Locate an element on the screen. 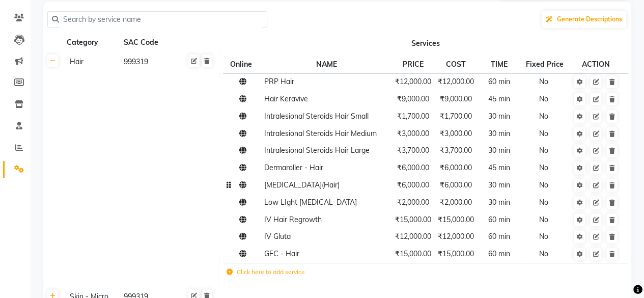 This screenshot has width=644, height=298. div: SAC Code is located at coordinates (149, 43).